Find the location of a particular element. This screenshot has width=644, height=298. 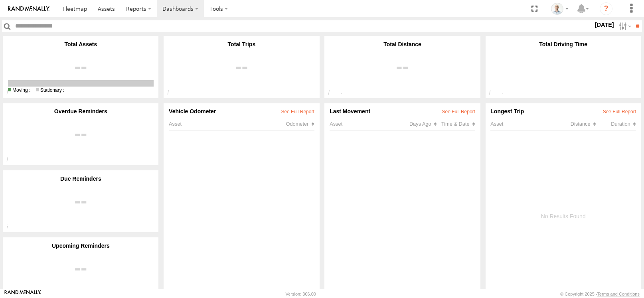

img: rand-logo.svg is located at coordinates (29, 9).